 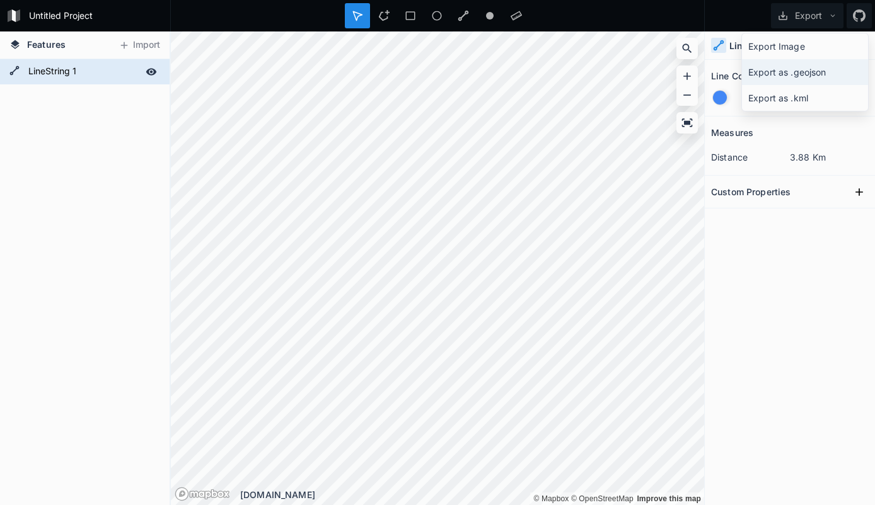 I want to click on span: Features, so click(x=46, y=44).